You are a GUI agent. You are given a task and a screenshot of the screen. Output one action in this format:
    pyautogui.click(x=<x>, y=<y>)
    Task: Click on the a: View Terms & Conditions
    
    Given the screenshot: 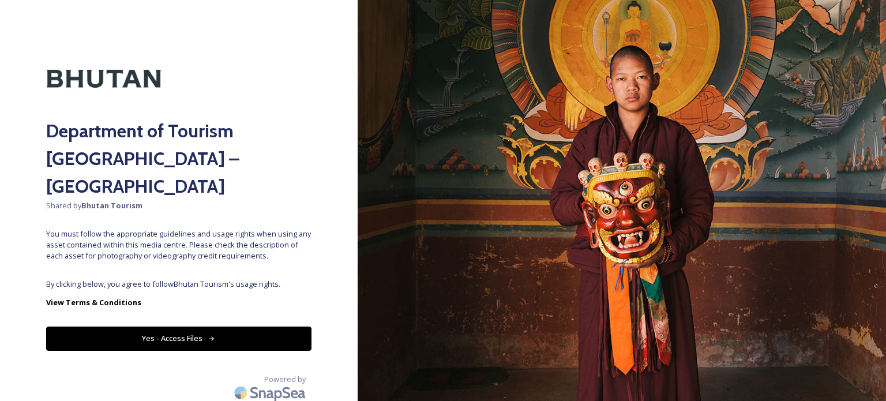 What is the action you would take?
    pyautogui.click(x=179, y=302)
    